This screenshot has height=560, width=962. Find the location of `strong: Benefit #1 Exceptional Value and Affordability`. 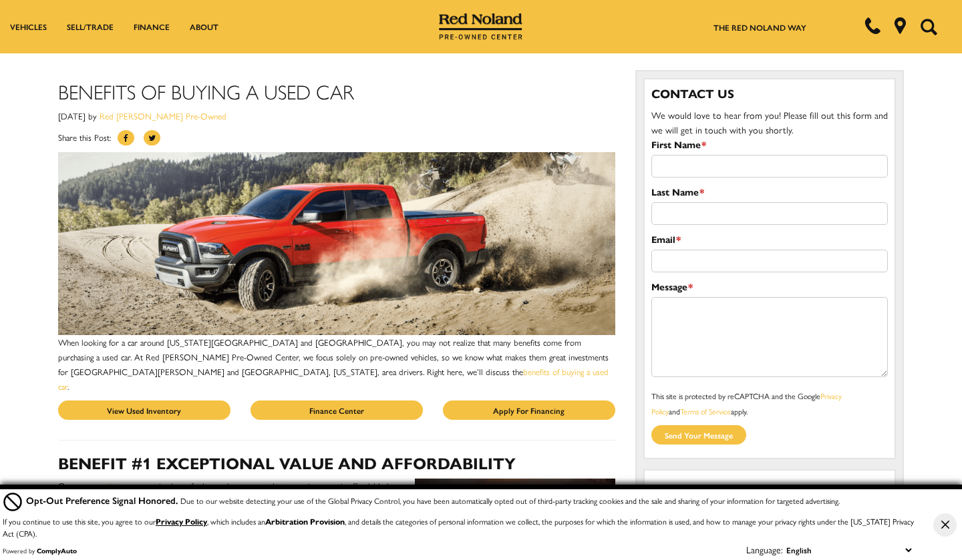

strong: Benefit #1 Exceptional Value and Affordability is located at coordinates (286, 462).